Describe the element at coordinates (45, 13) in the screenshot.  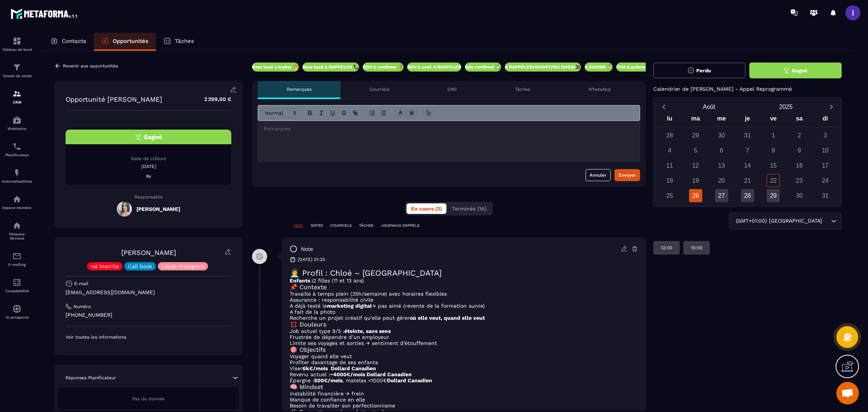
I see `img: logo` at that location.